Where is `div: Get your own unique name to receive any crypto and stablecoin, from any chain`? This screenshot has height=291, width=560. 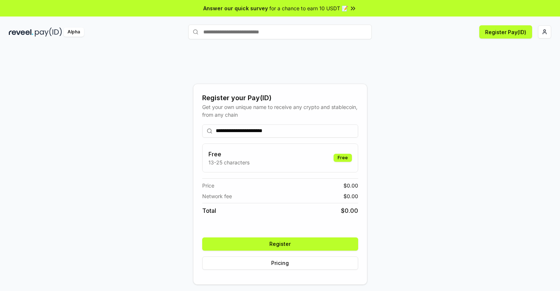 div: Get your own unique name to receive any crypto and stablecoin, from any chain is located at coordinates (280, 111).